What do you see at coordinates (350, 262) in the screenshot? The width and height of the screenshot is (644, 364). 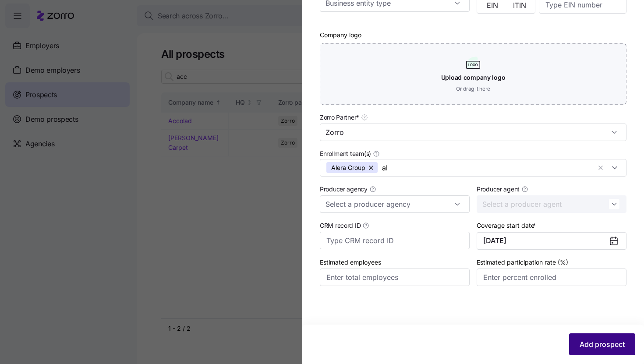 I see `label: Estimated employees` at bounding box center [350, 262].